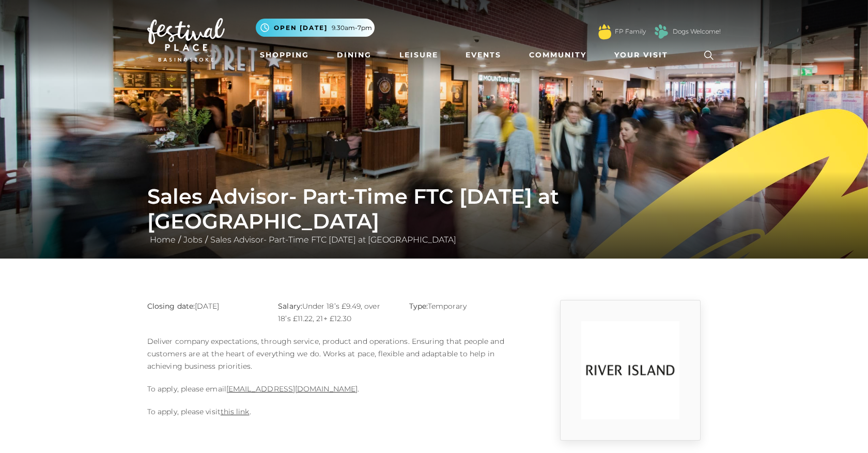  I want to click on a: Your Visit, so click(644, 55).